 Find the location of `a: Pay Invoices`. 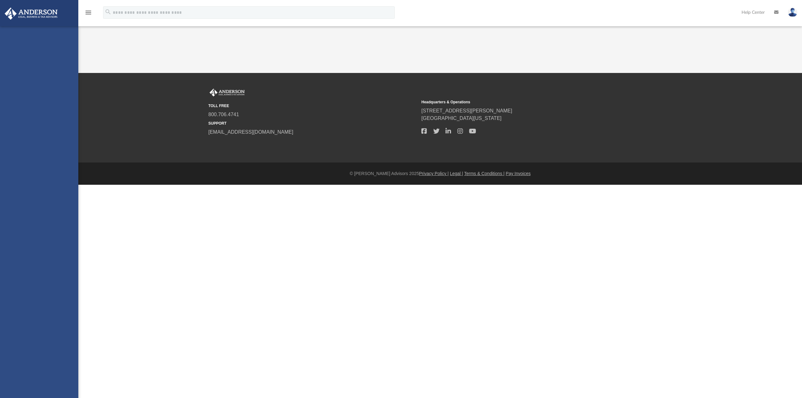

a: Pay Invoices is located at coordinates (518, 174).